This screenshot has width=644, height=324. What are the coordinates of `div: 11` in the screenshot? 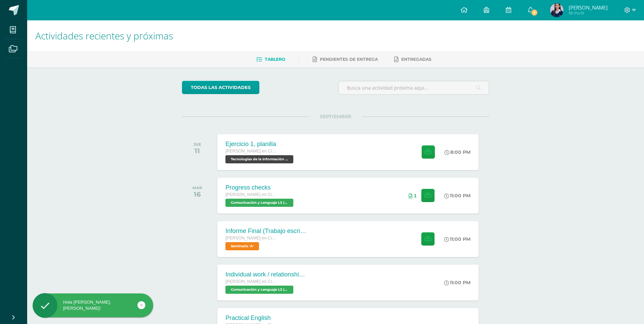 It's located at (198, 151).